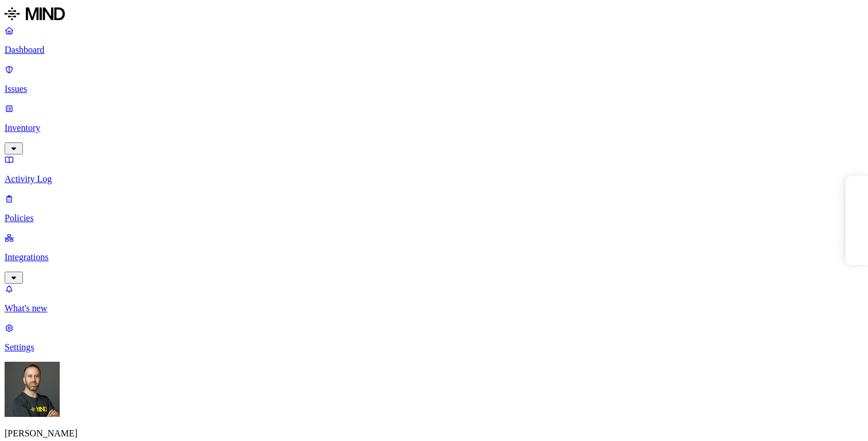  I want to click on a: What's new, so click(434, 298).